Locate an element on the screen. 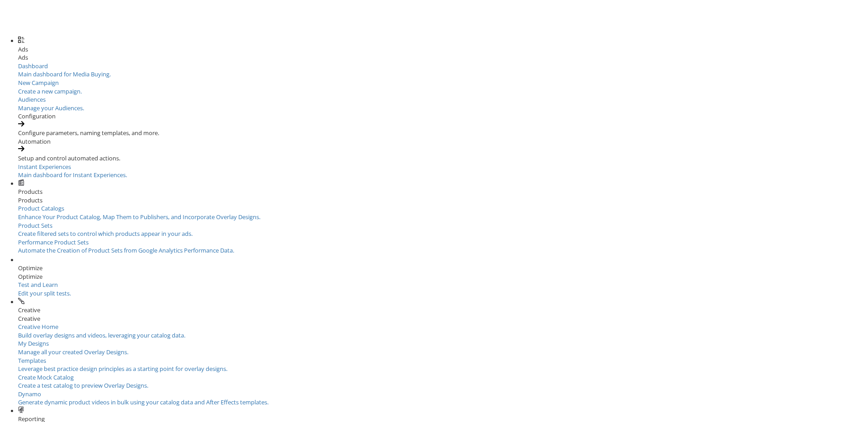 This screenshot has width=868, height=422. div: Manage all your created Overlay Designs. is located at coordinates (443, 352).